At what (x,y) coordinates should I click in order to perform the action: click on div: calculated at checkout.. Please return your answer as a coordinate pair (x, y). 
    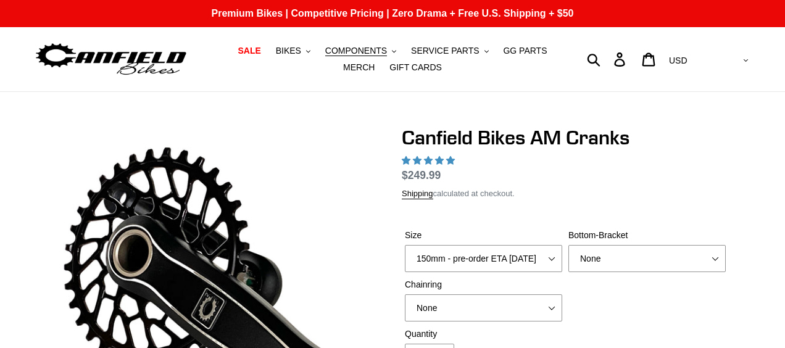
    Looking at the image, I should click on (565, 194).